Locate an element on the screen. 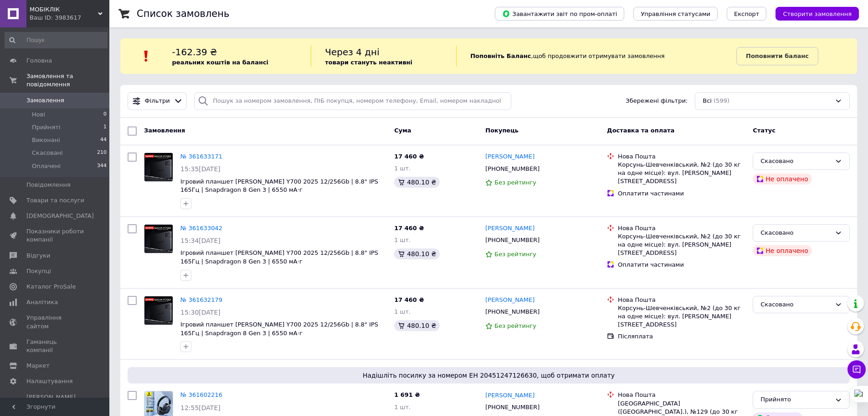 The image size is (868, 416). span: Всі is located at coordinates (707, 101).